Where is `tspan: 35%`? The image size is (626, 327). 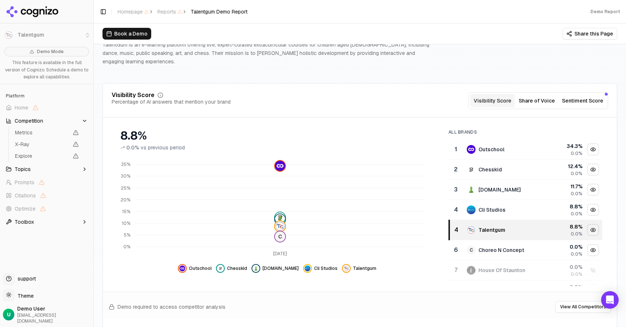
tspan: 35% is located at coordinates (126, 165).